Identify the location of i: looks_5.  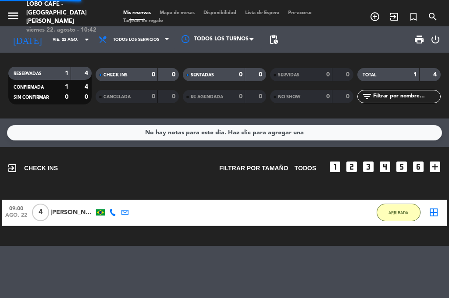
(402, 167).